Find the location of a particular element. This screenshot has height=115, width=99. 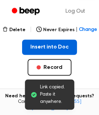

span: Change is located at coordinates (88, 30).